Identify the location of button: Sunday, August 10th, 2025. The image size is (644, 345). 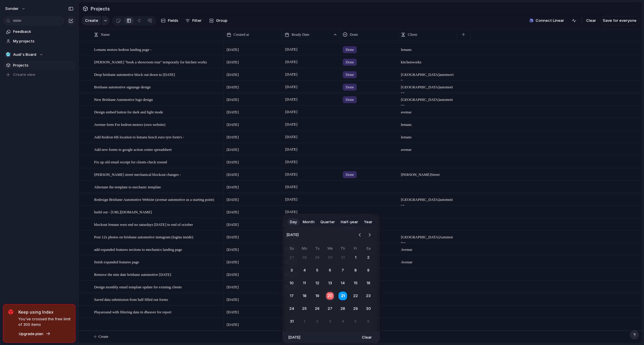
(292, 283).